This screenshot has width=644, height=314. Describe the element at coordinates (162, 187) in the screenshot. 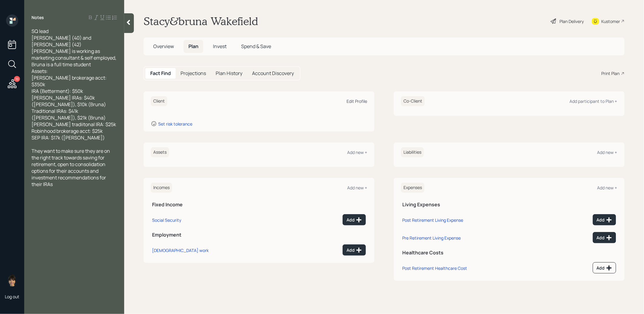

I see `h6: Incomes` at that location.